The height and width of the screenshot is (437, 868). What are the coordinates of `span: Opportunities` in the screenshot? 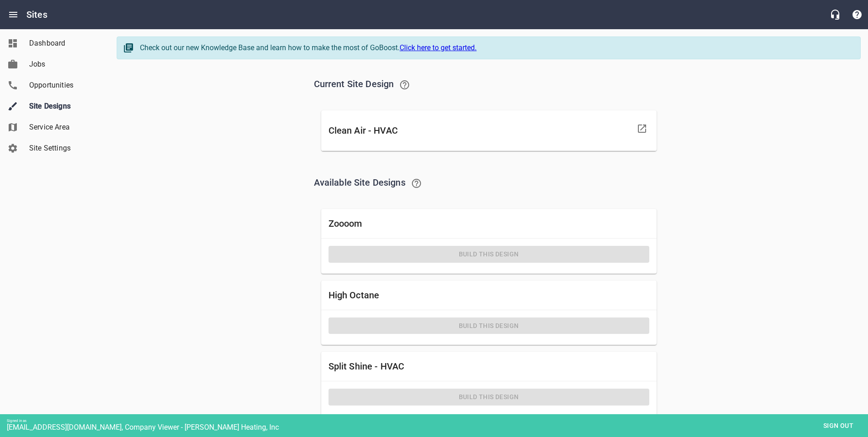 It's located at (64, 85).